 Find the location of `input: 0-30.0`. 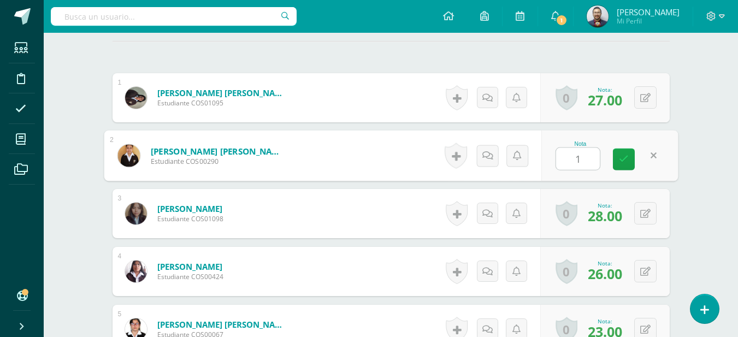

input: 0-30.0 is located at coordinates (578, 159).